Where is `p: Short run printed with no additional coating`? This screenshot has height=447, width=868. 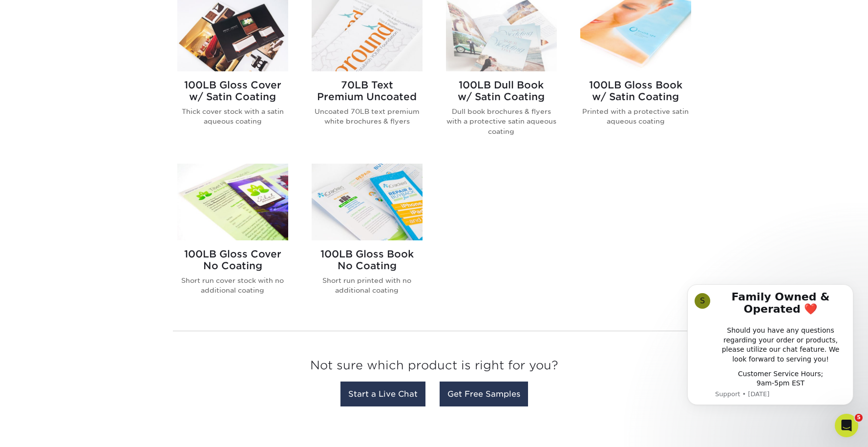
p: Short run printed with no additional coating is located at coordinates (367, 285).